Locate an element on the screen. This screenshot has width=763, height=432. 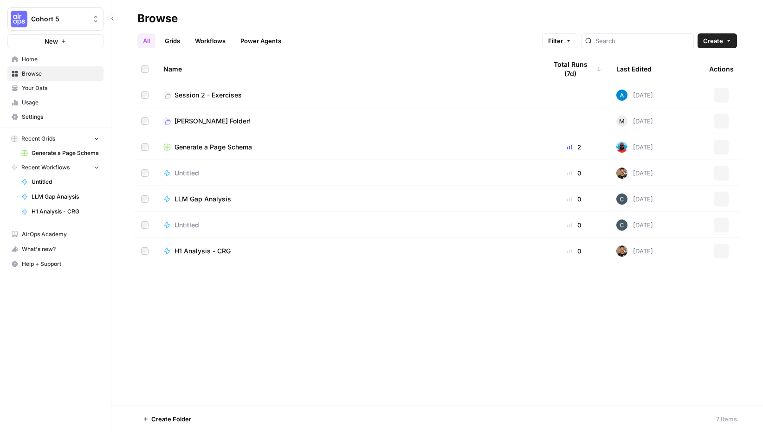
a: Your Data is located at coordinates (55, 88).